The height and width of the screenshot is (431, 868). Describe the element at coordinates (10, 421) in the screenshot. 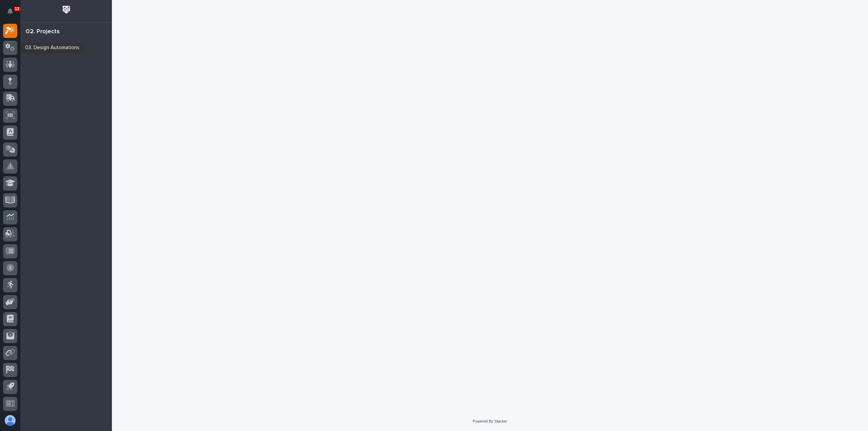

I see `button: users-avatar` at that location.